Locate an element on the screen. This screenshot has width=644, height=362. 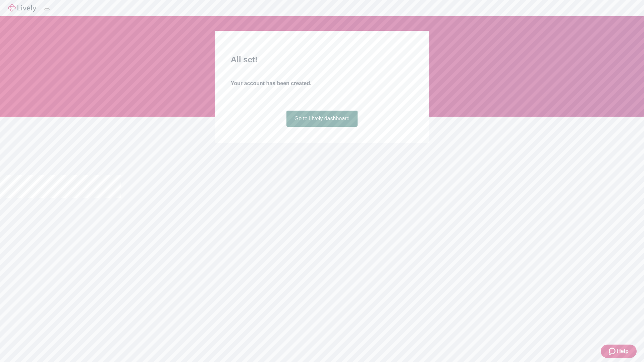
button: Zendesk support iconHelp is located at coordinates (619, 352).